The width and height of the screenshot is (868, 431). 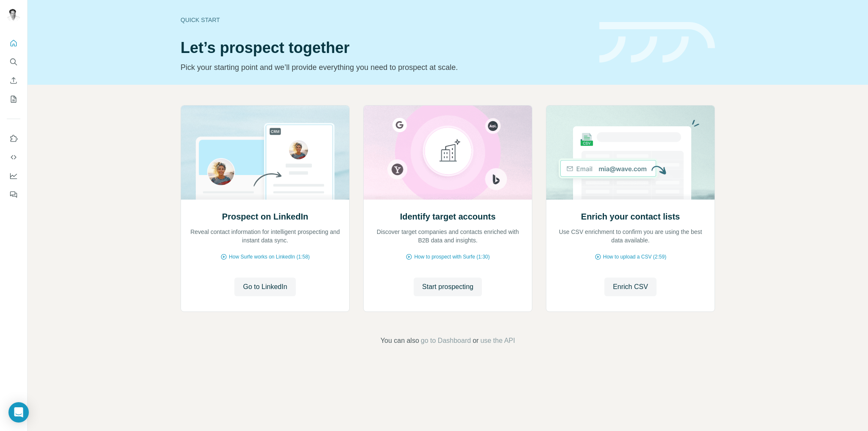 I want to click on span: How to prospect with Surfe (1:30), so click(x=452, y=257).